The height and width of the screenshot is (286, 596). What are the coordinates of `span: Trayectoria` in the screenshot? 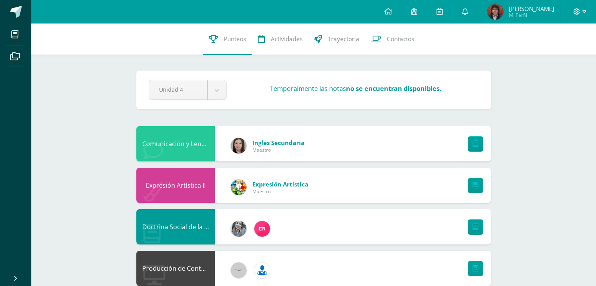 It's located at (344, 39).